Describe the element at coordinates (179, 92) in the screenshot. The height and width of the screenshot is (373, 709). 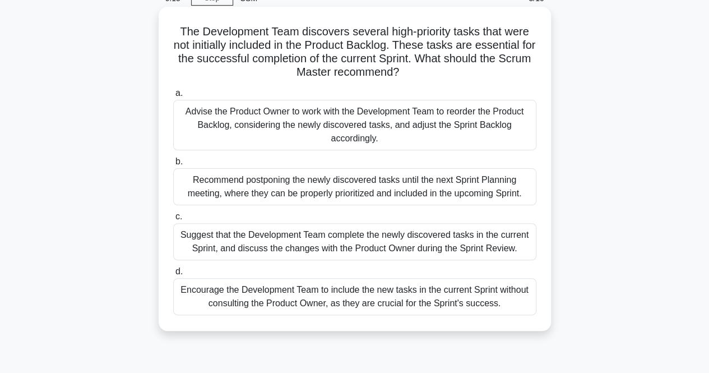
I see `span: a.` at that location.